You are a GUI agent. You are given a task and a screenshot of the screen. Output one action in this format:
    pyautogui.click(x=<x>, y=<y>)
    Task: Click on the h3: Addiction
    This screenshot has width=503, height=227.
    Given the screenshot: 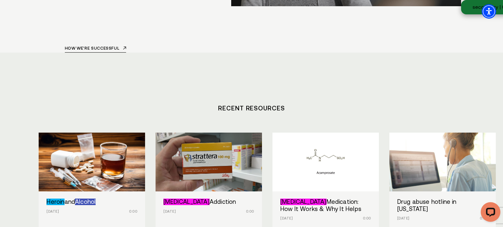 What is the action you would take?
    pyautogui.click(x=208, y=203)
    